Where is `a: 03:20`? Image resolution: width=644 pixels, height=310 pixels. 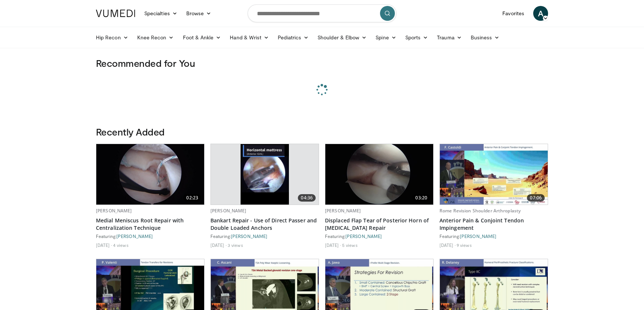
a: 03:20 is located at coordinates (379, 174).